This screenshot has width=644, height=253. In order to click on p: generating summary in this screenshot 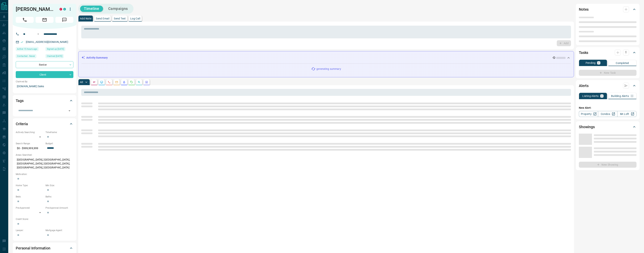, I will do `click(328, 69)`.